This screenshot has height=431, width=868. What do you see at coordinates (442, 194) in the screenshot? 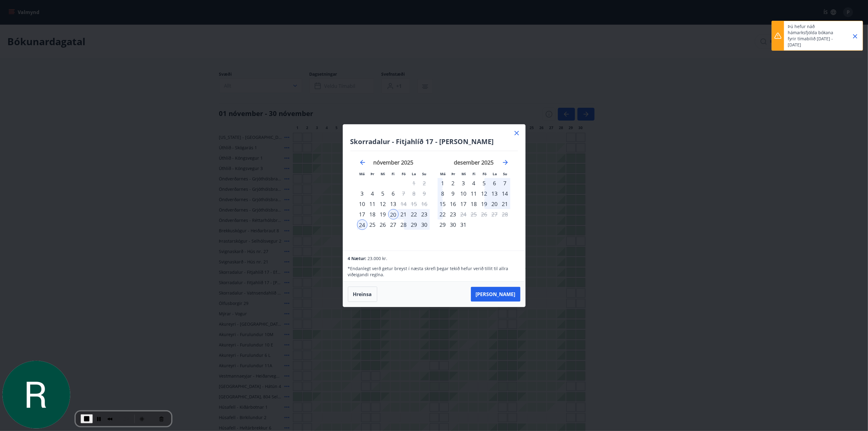
I see `div: 8` at bounding box center [442, 194].